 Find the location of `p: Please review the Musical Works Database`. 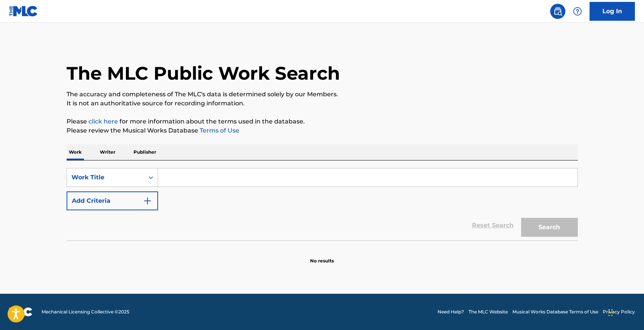

p: Please review the Musical Works Database is located at coordinates (322, 131).